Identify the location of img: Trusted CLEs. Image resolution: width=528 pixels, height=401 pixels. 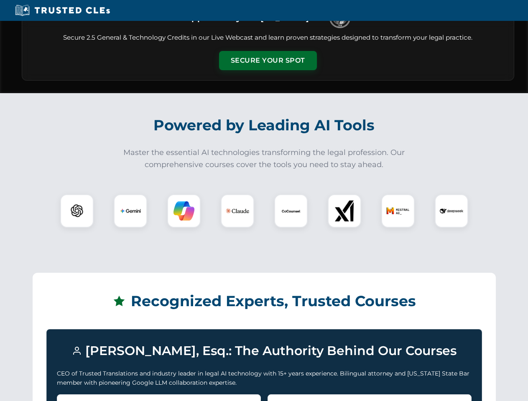
(62, 10).